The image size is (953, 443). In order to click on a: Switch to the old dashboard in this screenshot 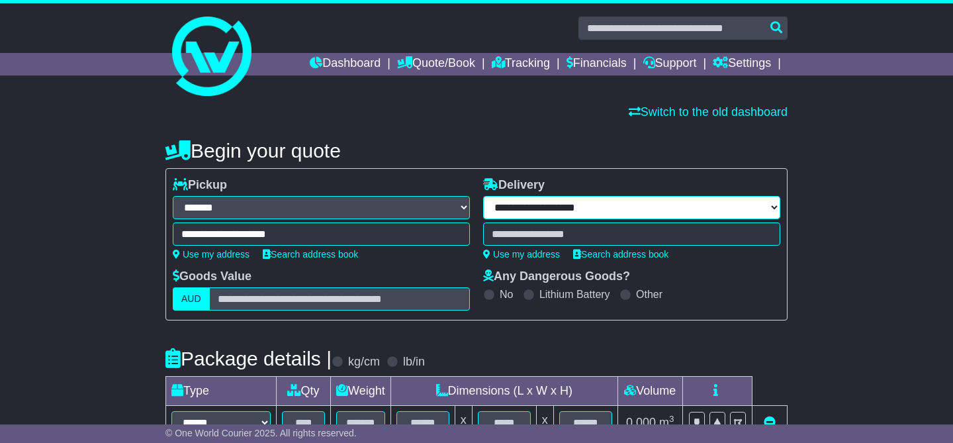, I will do `click(708, 112)`.